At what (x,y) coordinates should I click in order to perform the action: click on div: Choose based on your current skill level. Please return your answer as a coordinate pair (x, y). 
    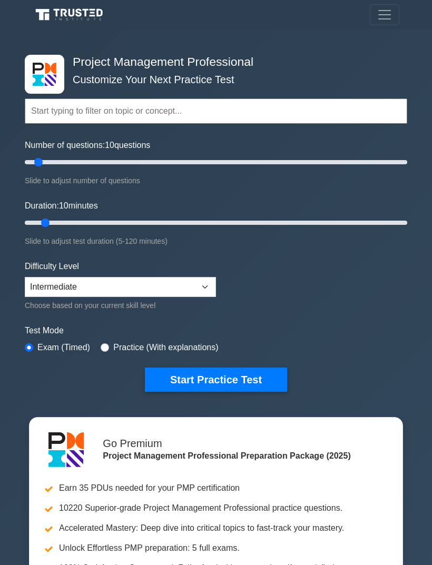
    Looking at the image, I should click on (120, 305).